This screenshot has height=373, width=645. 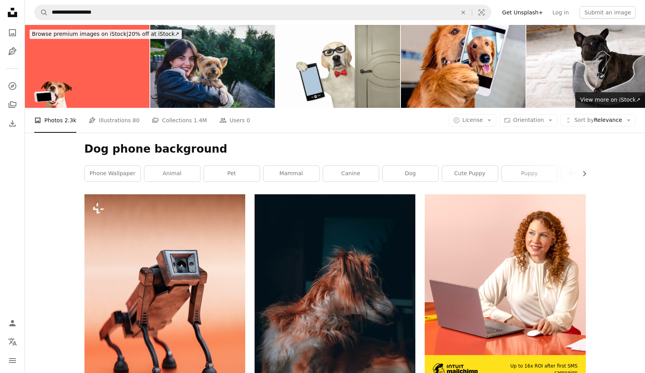 What do you see at coordinates (608, 12) in the screenshot?
I see `button: Submit an image` at bounding box center [608, 12].